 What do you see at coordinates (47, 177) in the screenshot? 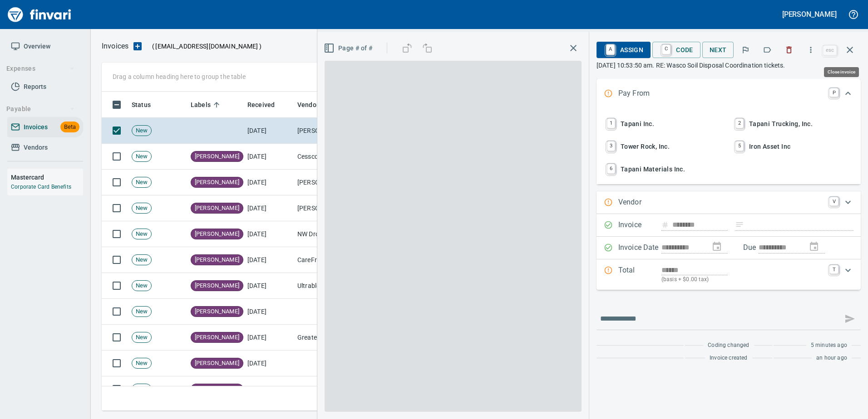
I see `h6: Mastercard` at bounding box center [47, 177].